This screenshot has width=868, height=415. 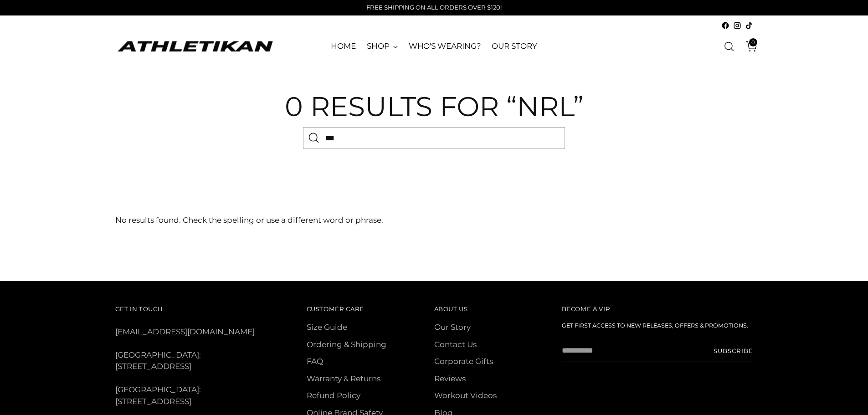 I want to click on span: About Us, so click(x=451, y=309).